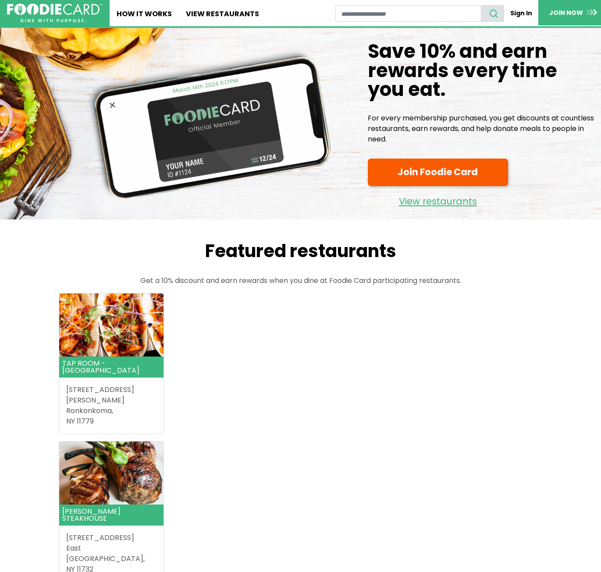 This screenshot has width=601, height=572. Describe the element at coordinates (492, 14) in the screenshot. I see `button: search` at that location.